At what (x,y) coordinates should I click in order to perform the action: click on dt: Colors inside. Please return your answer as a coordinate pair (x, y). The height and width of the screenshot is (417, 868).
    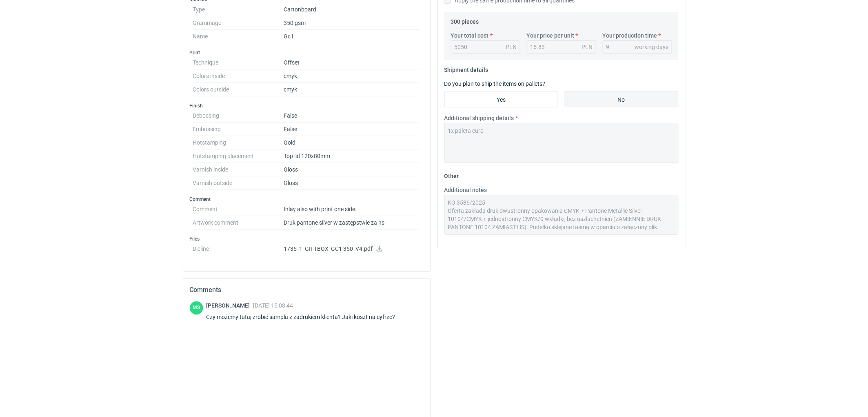
    Looking at the image, I should click on (238, 76).